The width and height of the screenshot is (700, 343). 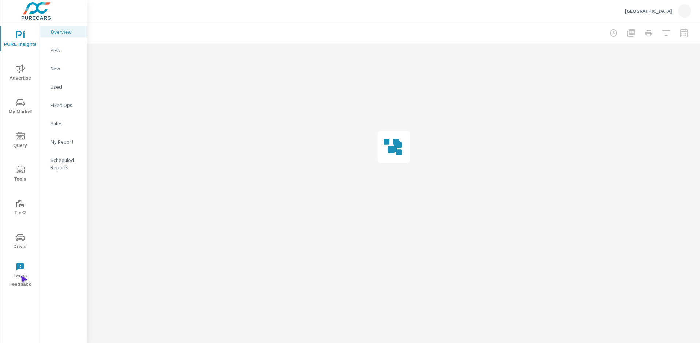 What do you see at coordinates (20, 141) in the screenshot?
I see `span: Query` at bounding box center [20, 141].